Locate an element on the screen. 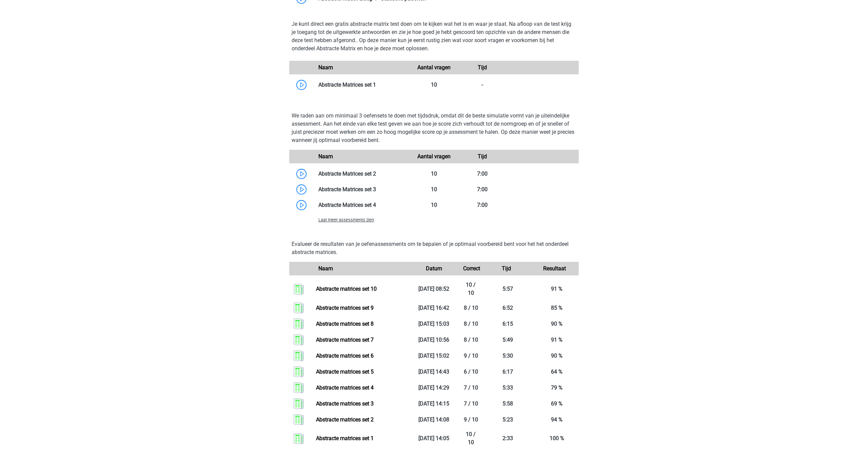 The width and height of the screenshot is (868, 451). a: Abstracte matrices set 2 is located at coordinates (345, 419).